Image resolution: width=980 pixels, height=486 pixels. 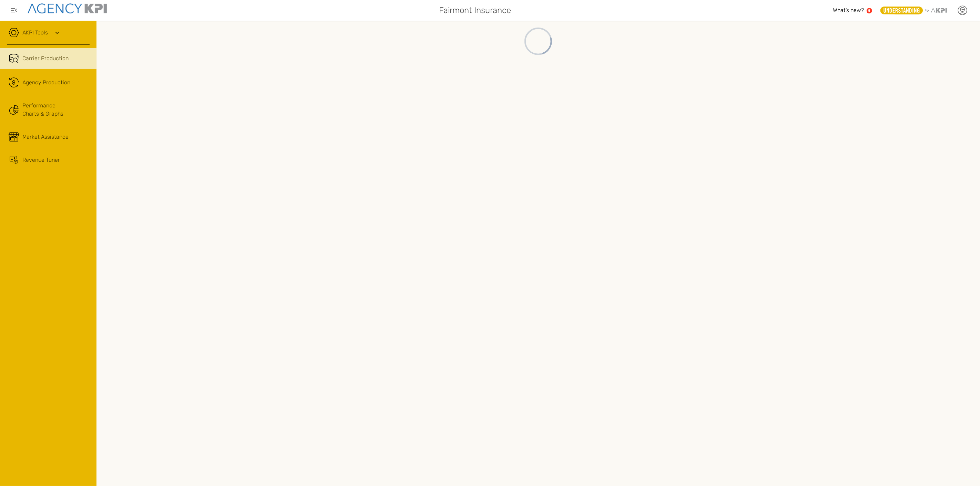 What do you see at coordinates (46, 137) in the screenshot?
I see `div: Market Assistance` at bounding box center [46, 137].